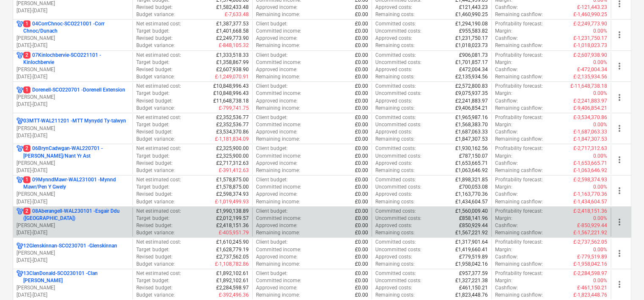 The height and width of the screenshot is (300, 644). What do you see at coordinates (590, 170) in the screenshot?
I see `p: £-1,063,646.92` at bounding box center [590, 170].